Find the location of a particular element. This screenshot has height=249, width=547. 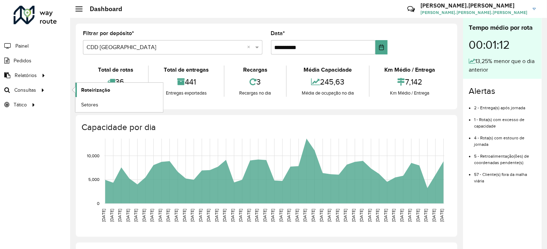

span: Painel is located at coordinates (22, 46).